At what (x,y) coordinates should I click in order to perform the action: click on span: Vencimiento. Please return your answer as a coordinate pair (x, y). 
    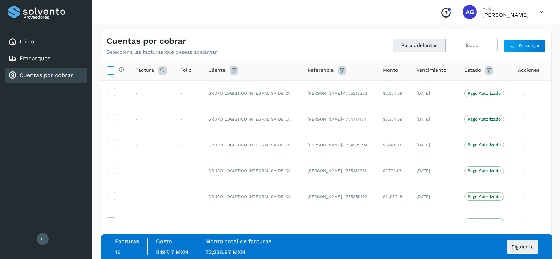
    Looking at the image, I should click on (431, 70).